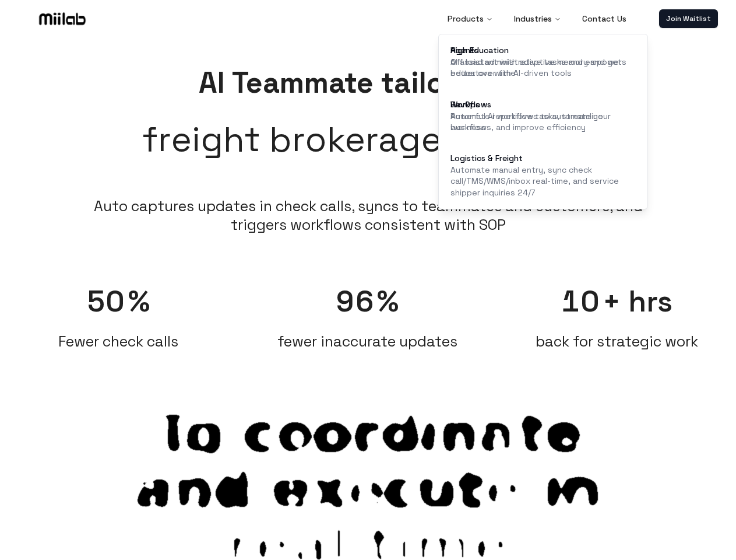 The width and height of the screenshot is (736, 560). What do you see at coordinates (470, 19) in the screenshot?
I see `button: Products` at bounding box center [470, 19].